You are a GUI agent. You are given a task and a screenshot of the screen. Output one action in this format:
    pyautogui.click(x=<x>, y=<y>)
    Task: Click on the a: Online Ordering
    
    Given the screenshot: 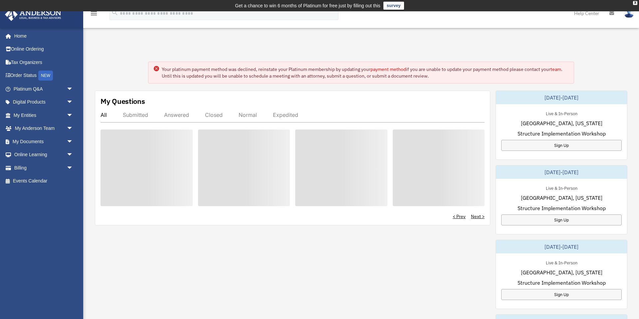 What is the action you would take?
    pyautogui.click(x=44, y=49)
    